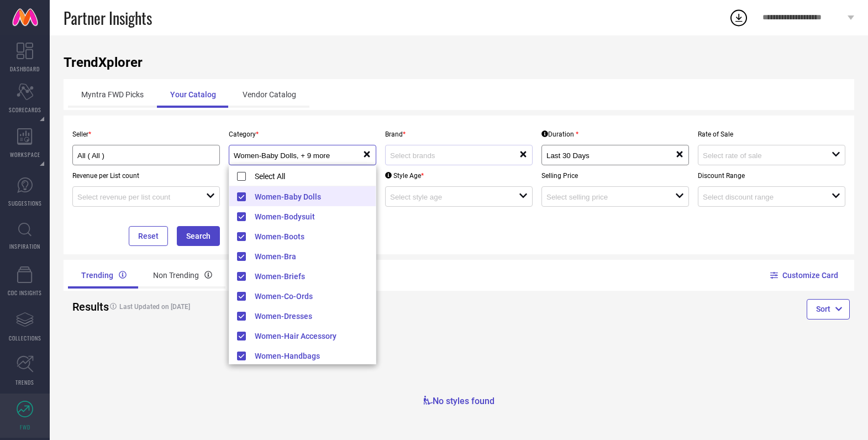 The image size is (868, 440). I want to click on div: Trending, so click(104, 275).